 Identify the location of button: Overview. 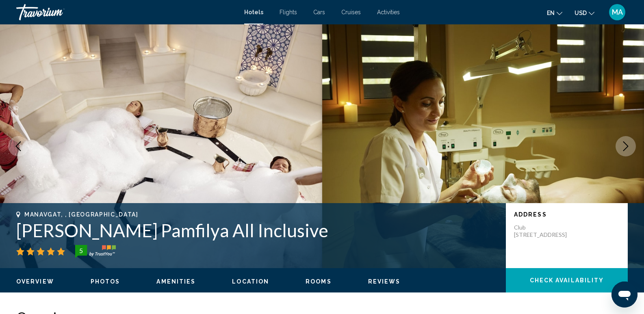
(35, 281).